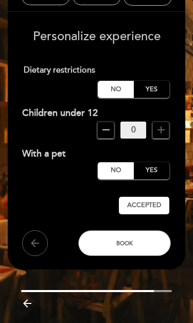 The image size is (193, 323). What do you see at coordinates (27, 304) in the screenshot?
I see `i: arrow_backward` at bounding box center [27, 304].